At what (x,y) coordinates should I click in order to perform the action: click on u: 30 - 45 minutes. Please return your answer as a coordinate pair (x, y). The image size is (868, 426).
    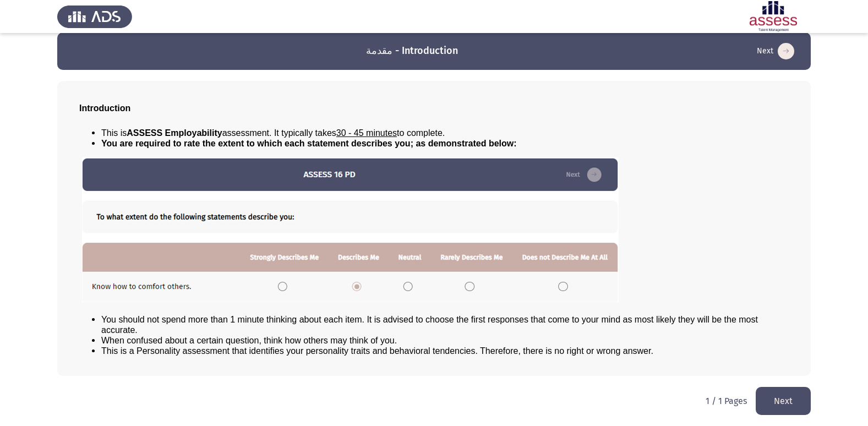
    Looking at the image, I should click on (366, 133).